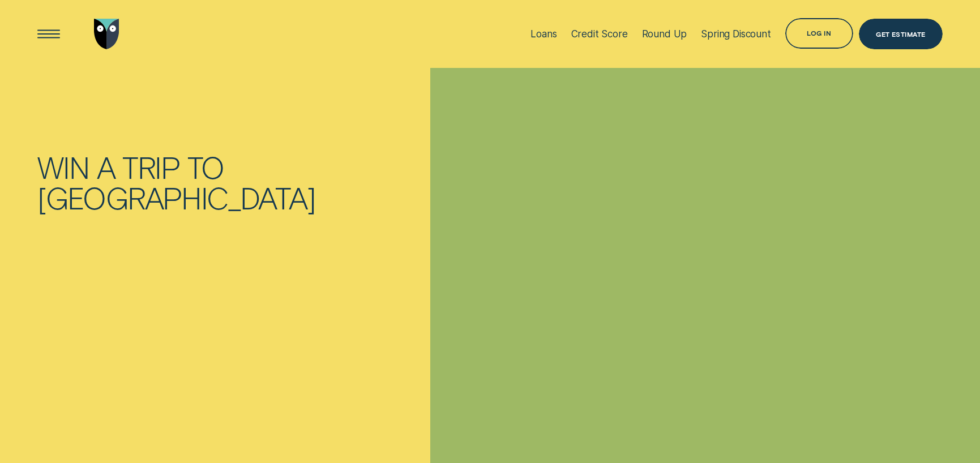 This screenshot has height=463, width=980. I want to click on img: Wisr, so click(107, 34).